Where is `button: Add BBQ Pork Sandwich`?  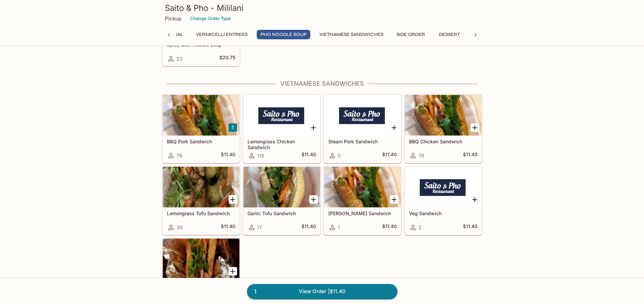
button: Add BBQ Pork Sandwich is located at coordinates (233, 127).